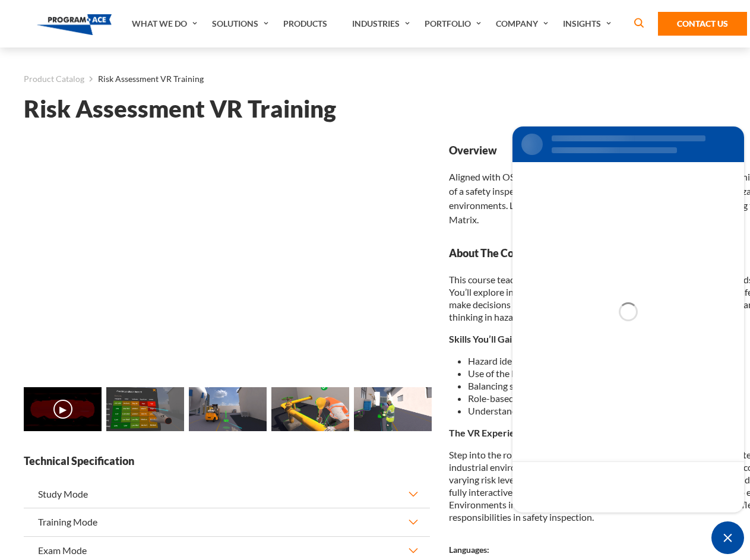 The width and height of the screenshot is (750, 560). Describe the element at coordinates (227, 522) in the screenshot. I see `button: Training Mode` at that location.